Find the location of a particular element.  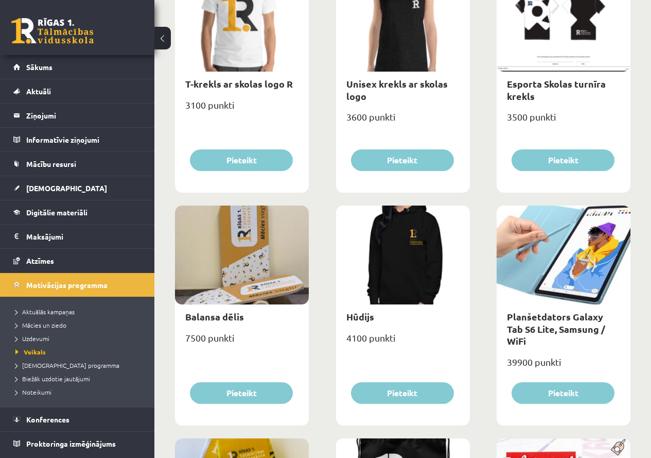

legend: Maksājumi is located at coordinates (84, 236).